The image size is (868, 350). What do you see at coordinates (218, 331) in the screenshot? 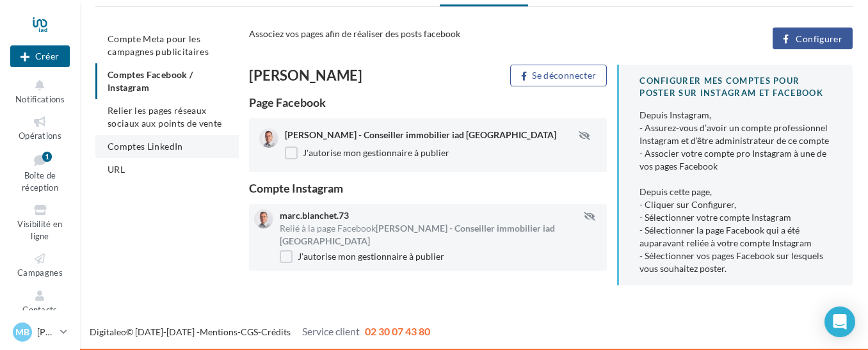
I see `a: Mentions` at bounding box center [218, 331].